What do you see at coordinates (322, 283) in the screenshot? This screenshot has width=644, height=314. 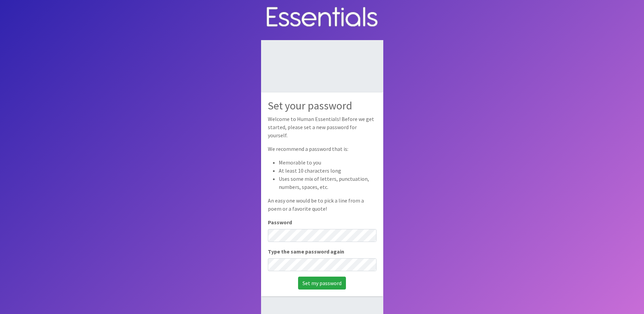 I see `input: Set my password` at bounding box center [322, 283].